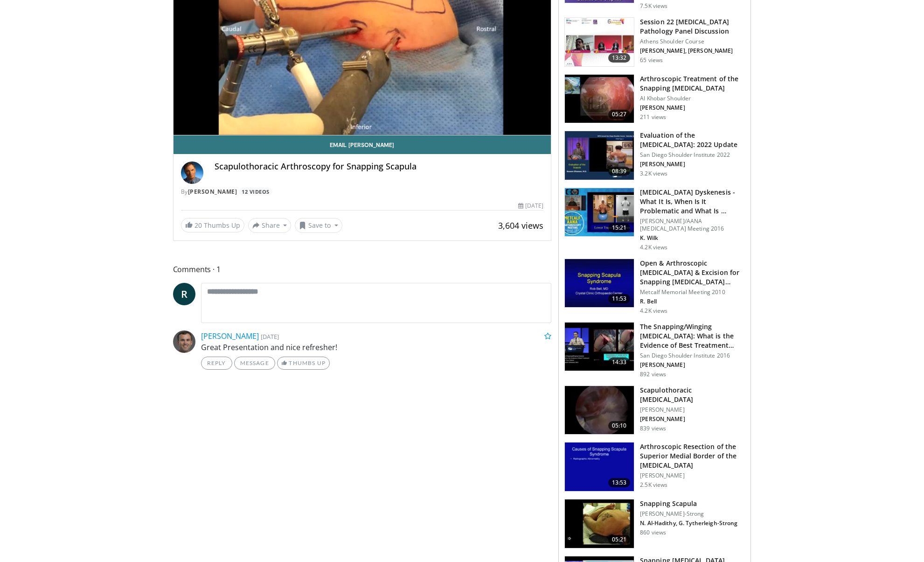 Image resolution: width=924 pixels, height=562 pixels. I want to click on p: Great Presentation and nice refresher!, so click(377, 347).